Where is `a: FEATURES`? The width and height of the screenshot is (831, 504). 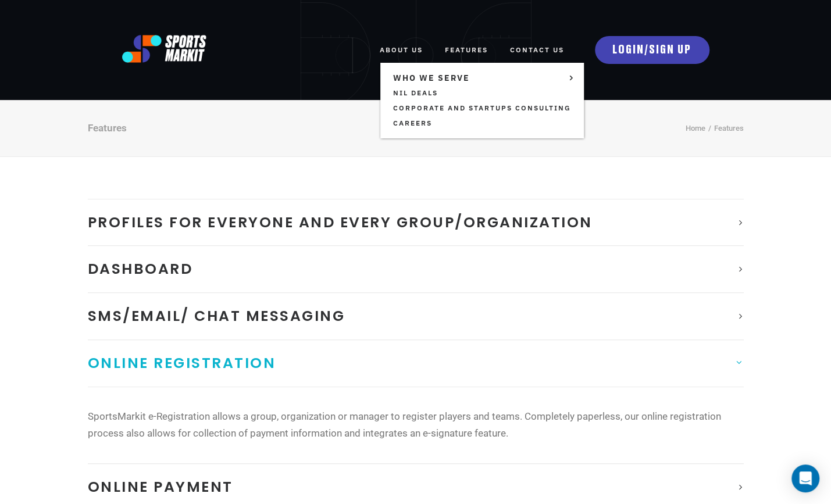
a: FEATURES is located at coordinates (466, 50).